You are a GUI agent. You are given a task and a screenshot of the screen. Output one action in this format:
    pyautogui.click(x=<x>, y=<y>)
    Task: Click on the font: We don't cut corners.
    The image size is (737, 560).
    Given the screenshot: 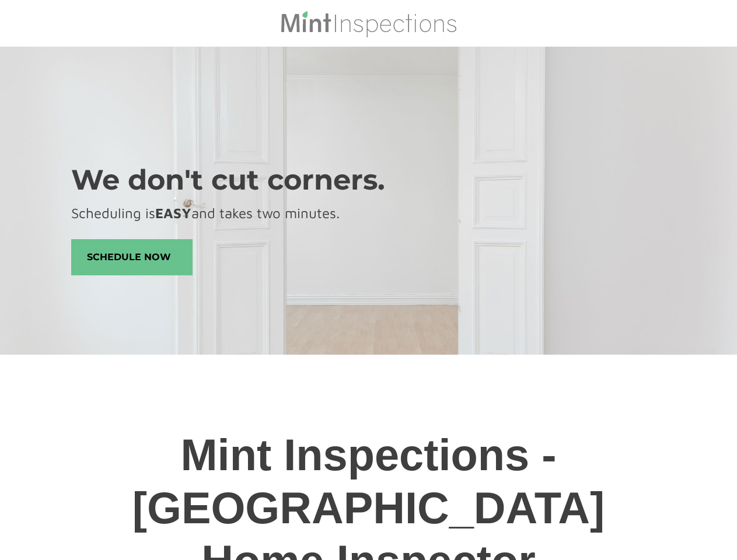 What is the action you would take?
    pyautogui.click(x=228, y=180)
    